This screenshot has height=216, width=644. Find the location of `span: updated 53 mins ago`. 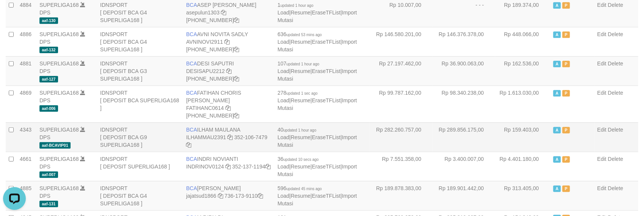

span: updated 53 mins ago is located at coordinates (304, 35).